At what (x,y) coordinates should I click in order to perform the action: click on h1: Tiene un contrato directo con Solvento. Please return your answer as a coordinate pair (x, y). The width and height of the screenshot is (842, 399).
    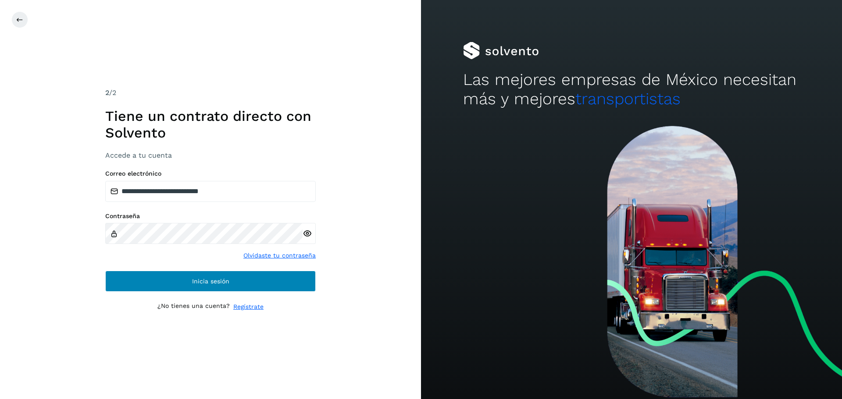
    Looking at the image, I should click on (210, 125).